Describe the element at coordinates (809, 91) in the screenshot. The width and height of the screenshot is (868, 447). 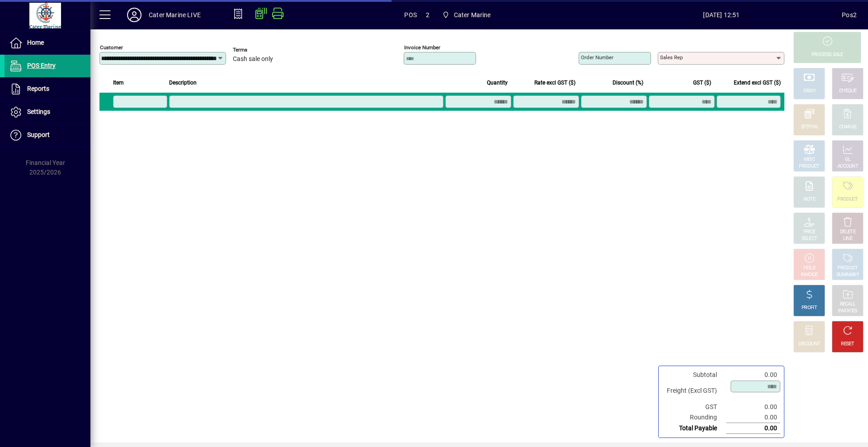
I see `div: CASH` at that location.